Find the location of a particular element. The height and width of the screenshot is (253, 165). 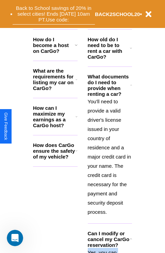

h3: How does CarGo ensure the safety of my vehicle? is located at coordinates (54, 151).